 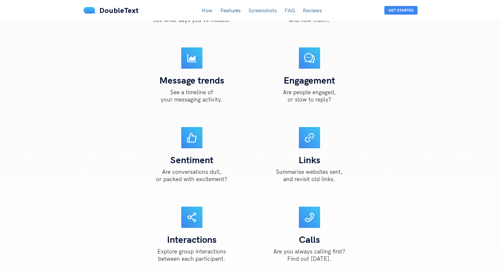 I want to click on a: FAQ, so click(x=289, y=10).